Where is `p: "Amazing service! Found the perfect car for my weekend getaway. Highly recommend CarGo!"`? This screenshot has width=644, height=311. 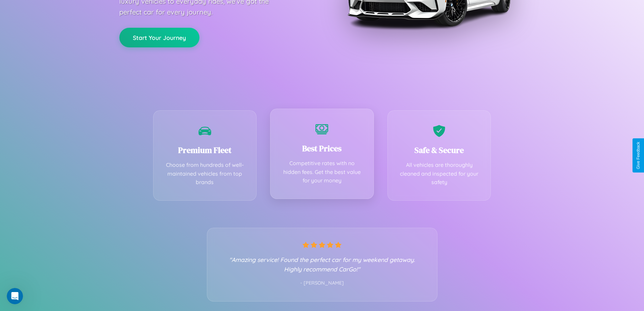
p: "Amazing service! Found the perfect car for my weekend getaway. Highly recommend CarGo!" is located at coordinates (322, 264).